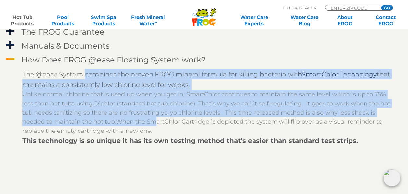  What do you see at coordinates (148, 20) in the screenshot?
I see `a: Fresh MineralWater∞` at bounding box center [148, 20].